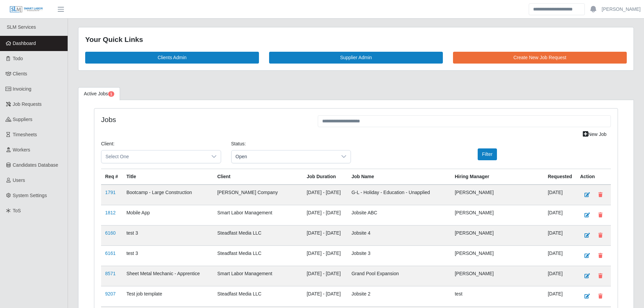  Describe the element at coordinates (167, 276) in the screenshot. I see `td: Sheet Metal Mechanic - Apprentice` at that location.